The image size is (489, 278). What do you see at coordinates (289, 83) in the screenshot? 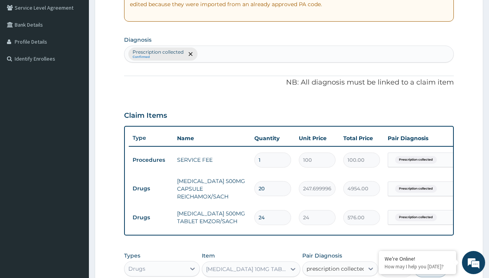
I see `p: NB: All diagnosis must be linked to a claim item` at bounding box center [289, 83].